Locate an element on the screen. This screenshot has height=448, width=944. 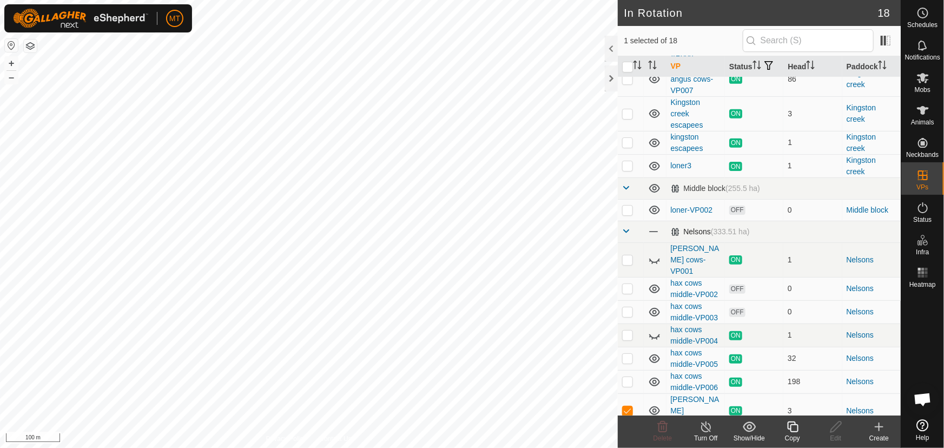
div: Turn Off is located at coordinates (706, 438).